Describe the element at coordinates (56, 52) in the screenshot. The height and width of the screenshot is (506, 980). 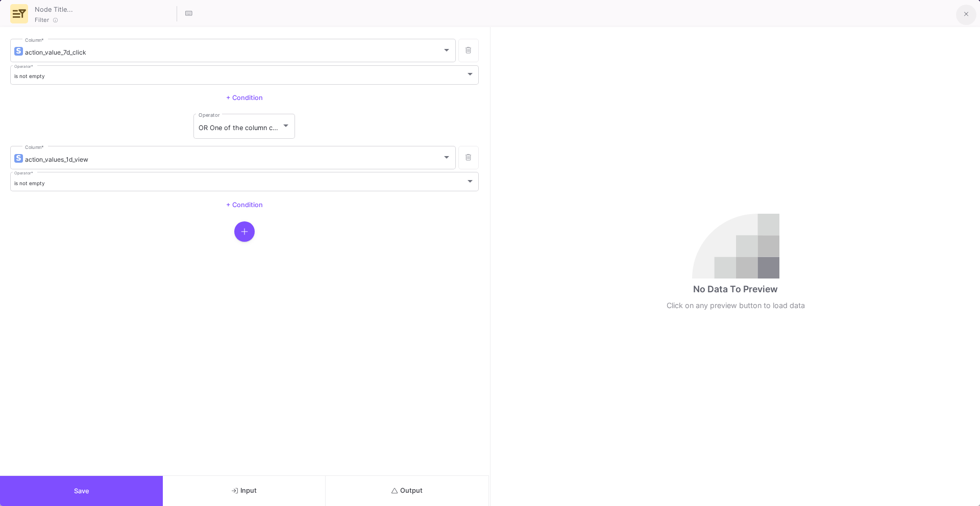
I see `span: action_value_7d_click` at that location.